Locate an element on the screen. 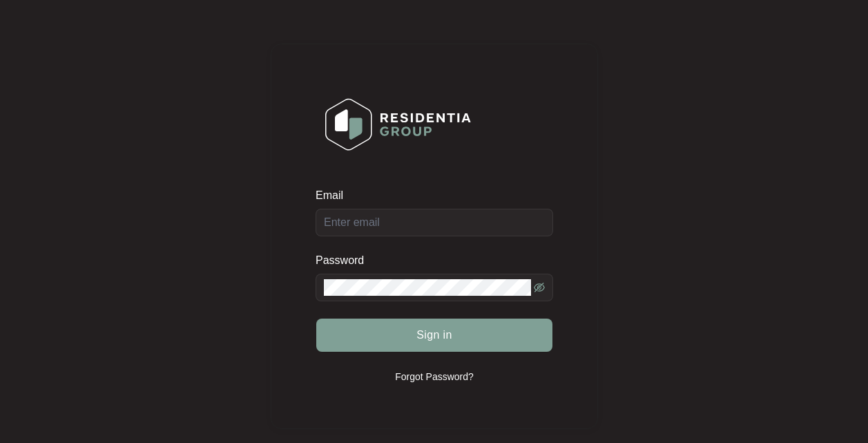 This screenshot has height=443, width=868. span: Sign in is located at coordinates (434, 335).